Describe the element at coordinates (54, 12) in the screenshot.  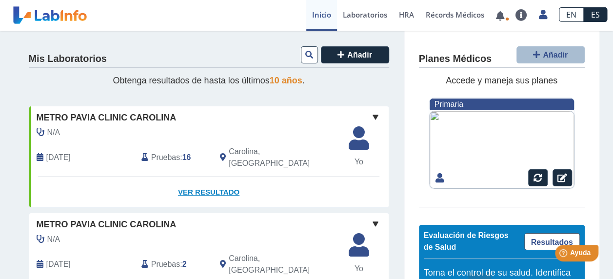
I see `span: Ayuda` at that location.